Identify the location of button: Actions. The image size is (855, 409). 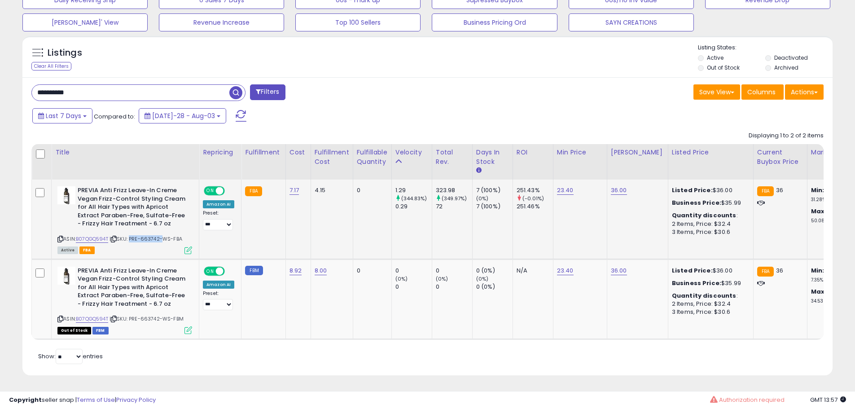
(804, 92).